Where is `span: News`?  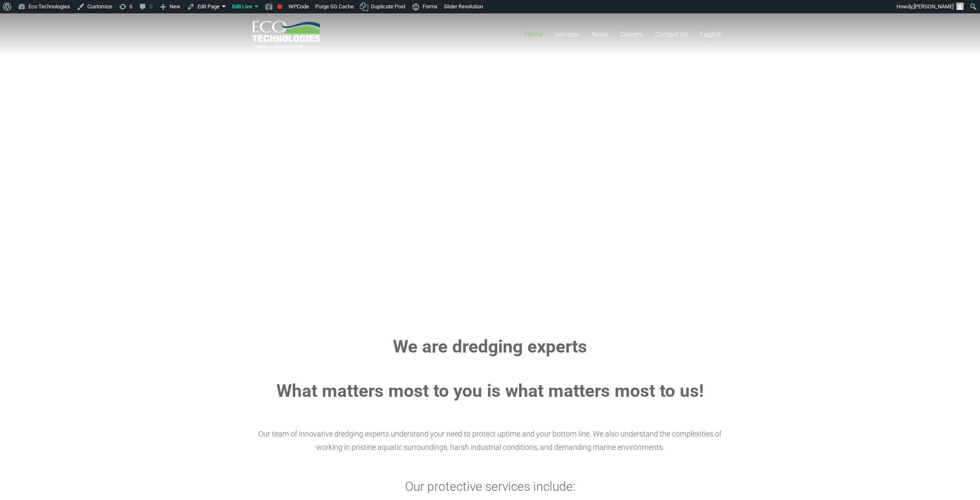
span: News is located at coordinates (600, 34).